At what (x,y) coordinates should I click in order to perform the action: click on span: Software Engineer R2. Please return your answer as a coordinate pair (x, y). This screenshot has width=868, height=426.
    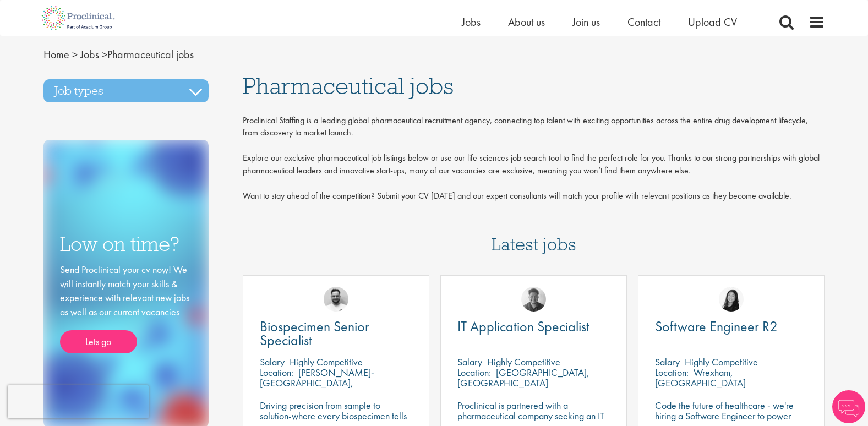
    Looking at the image, I should click on (716, 326).